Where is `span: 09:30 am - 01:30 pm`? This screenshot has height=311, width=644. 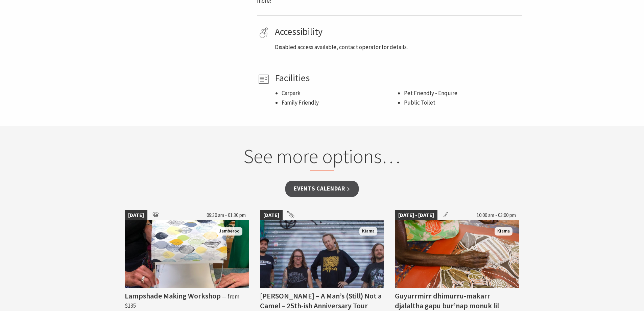 span: 09:30 am - 01:30 pm is located at coordinates (226, 215).